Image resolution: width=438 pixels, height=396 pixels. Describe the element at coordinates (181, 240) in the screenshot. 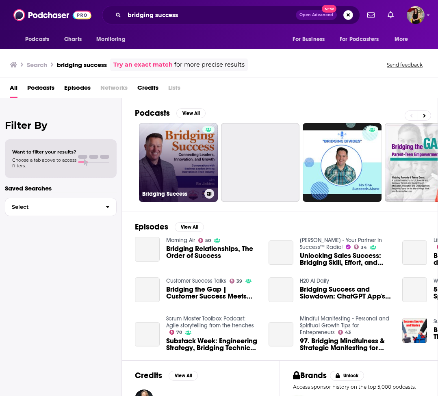

I see `a: Morning Air` at that location.